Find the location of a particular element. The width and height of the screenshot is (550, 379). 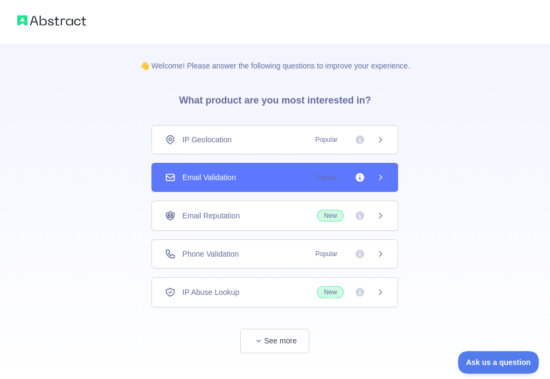

img: Abstract logo is located at coordinates (52, 20).